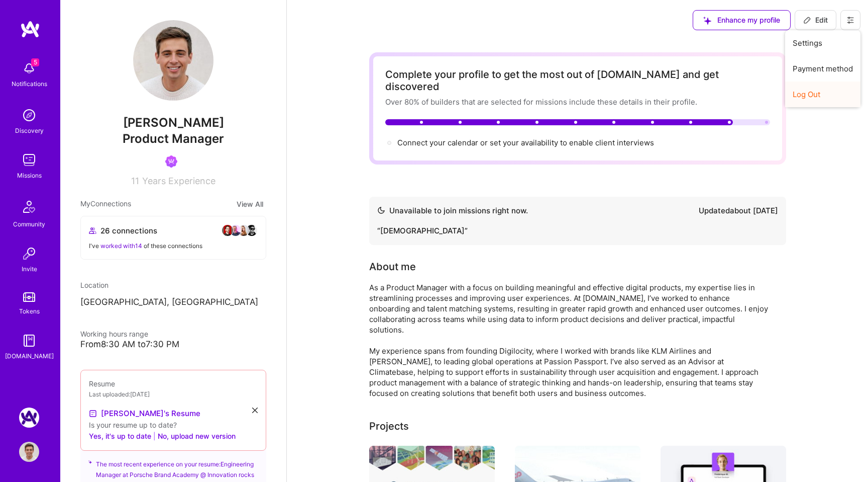 The width and height of the screenshot is (868, 482). Describe the element at coordinates (120, 435) in the screenshot. I see `button: Yes, it's up to date` at that location.